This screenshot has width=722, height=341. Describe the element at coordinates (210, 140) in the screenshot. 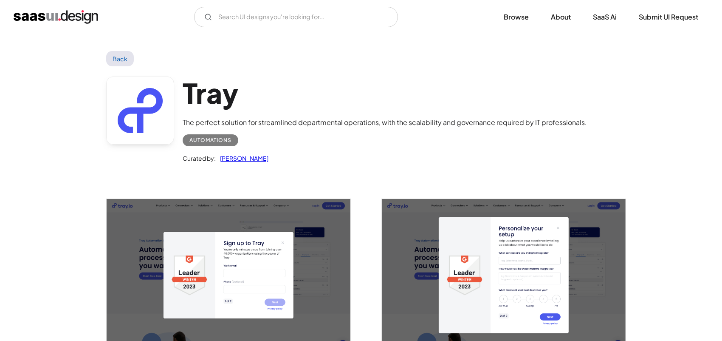

I see `div: Automations` at that location.